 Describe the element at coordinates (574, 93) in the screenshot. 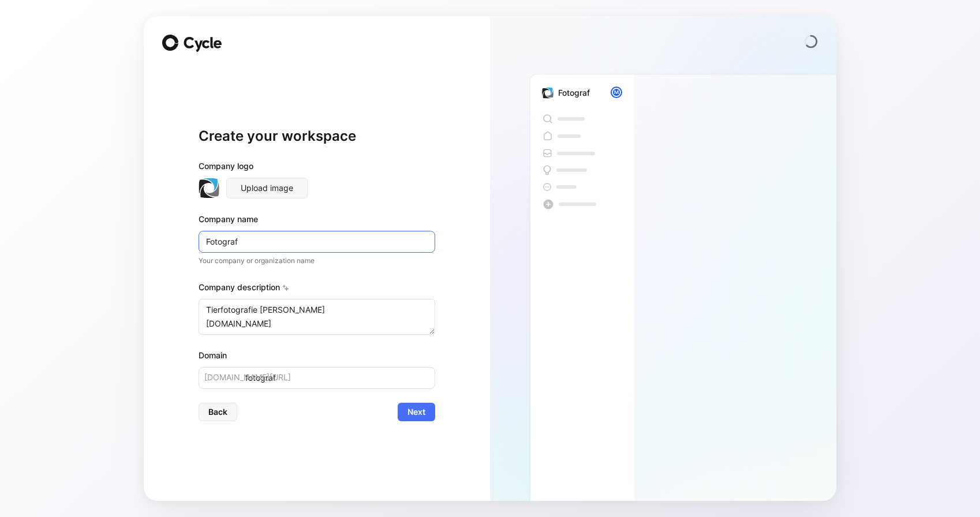

I see `div: Fotograf` at that location.